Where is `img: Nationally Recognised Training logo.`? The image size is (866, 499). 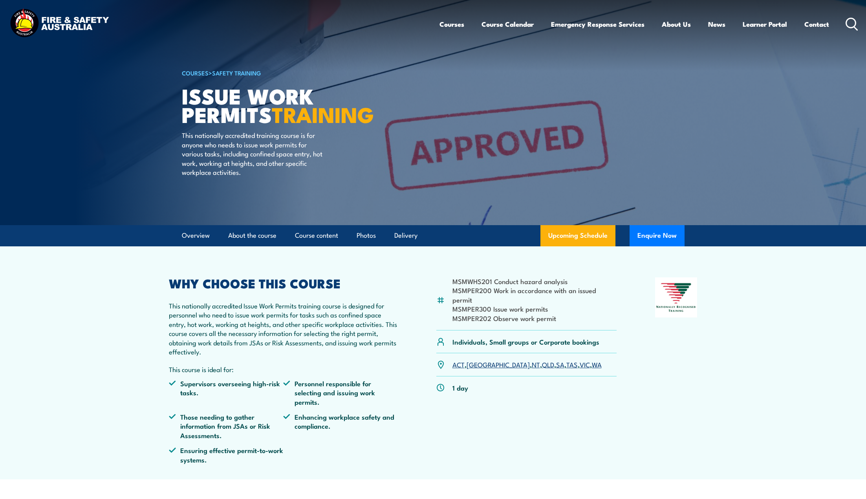 img: Nationally Recognised Training logo. is located at coordinates (677, 297).